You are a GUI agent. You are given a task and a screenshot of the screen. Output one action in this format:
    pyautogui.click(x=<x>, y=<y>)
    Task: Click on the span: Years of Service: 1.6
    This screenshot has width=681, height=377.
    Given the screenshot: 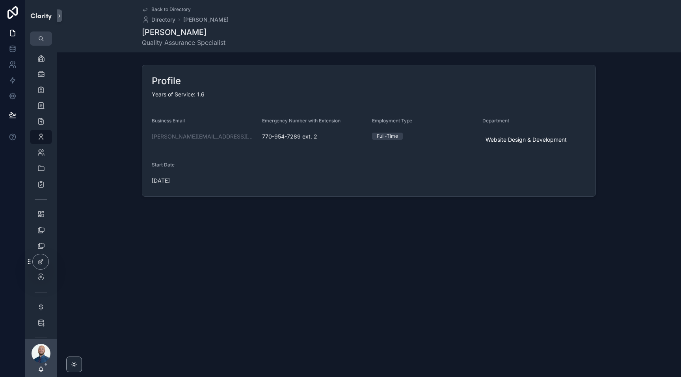 What is the action you would take?
    pyautogui.click(x=178, y=94)
    